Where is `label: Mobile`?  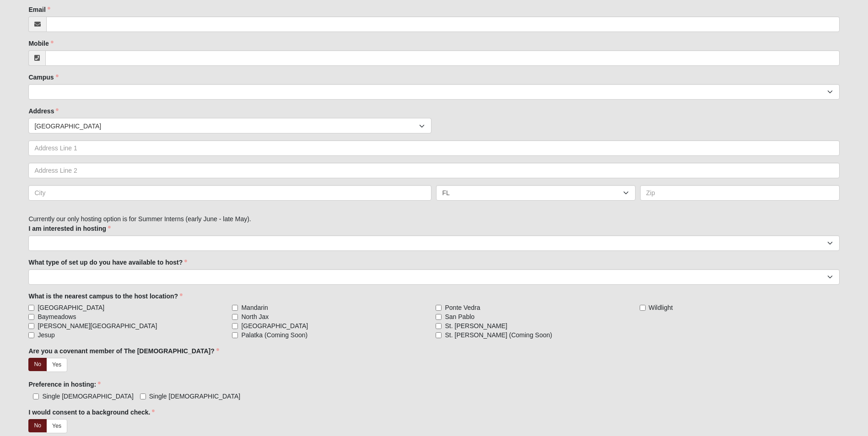
label: Mobile is located at coordinates (40, 44).